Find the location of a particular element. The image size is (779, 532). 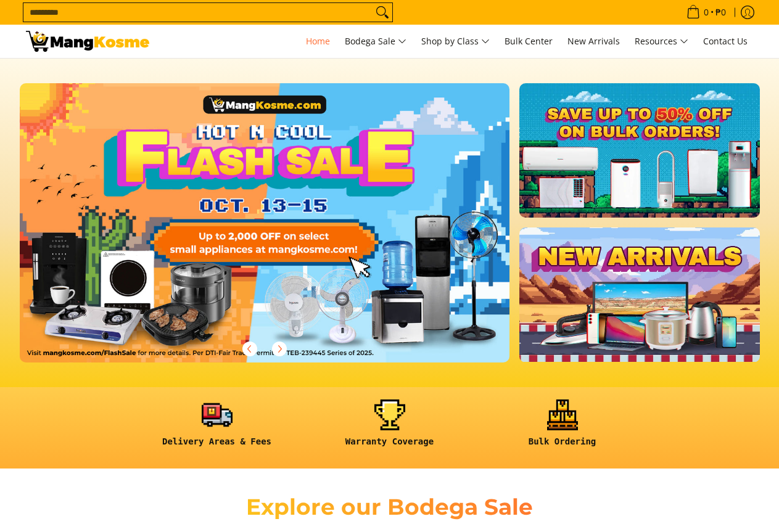

button: Next is located at coordinates (279, 349).